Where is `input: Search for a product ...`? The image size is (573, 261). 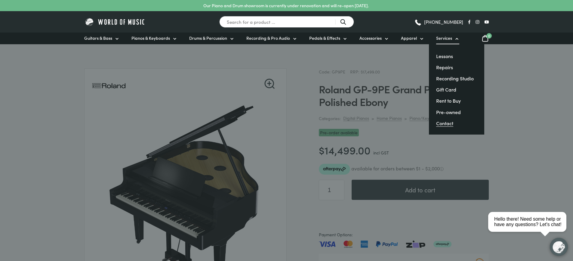
input: Search for a product ... is located at coordinates (287, 22).